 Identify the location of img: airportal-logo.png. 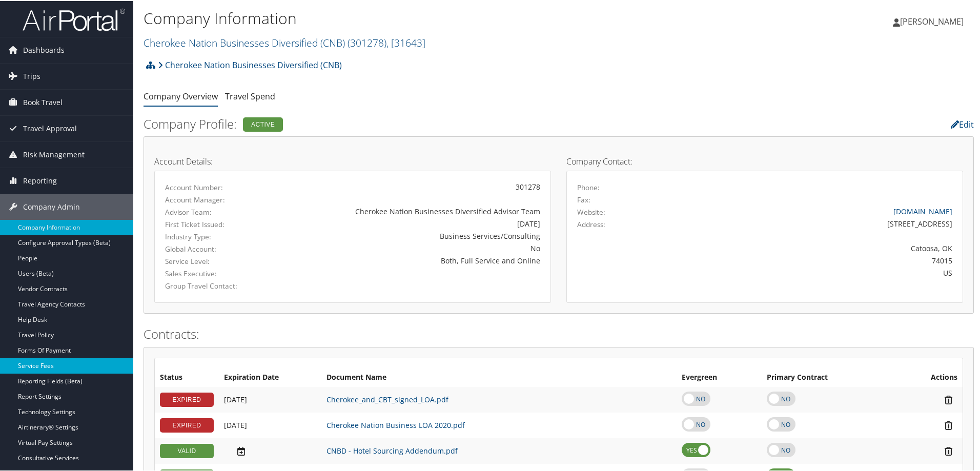
(74, 18).